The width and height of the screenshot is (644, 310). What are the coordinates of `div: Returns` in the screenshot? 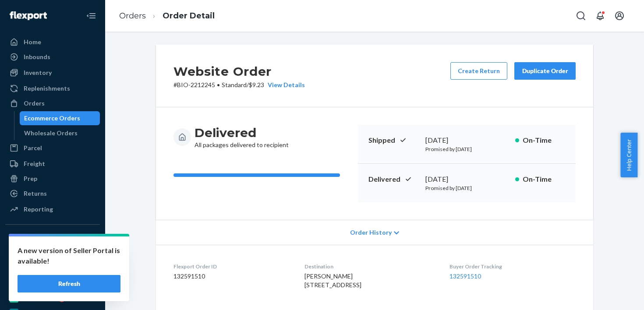 It's located at (35, 194).